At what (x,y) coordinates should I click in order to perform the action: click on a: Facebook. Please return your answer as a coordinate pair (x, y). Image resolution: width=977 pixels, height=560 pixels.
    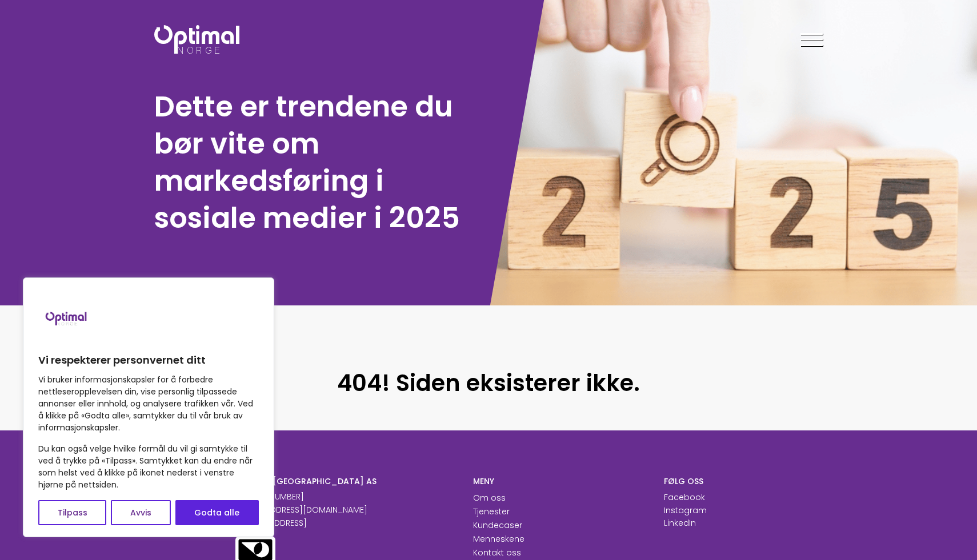
    Looking at the image, I should click on (685, 497).